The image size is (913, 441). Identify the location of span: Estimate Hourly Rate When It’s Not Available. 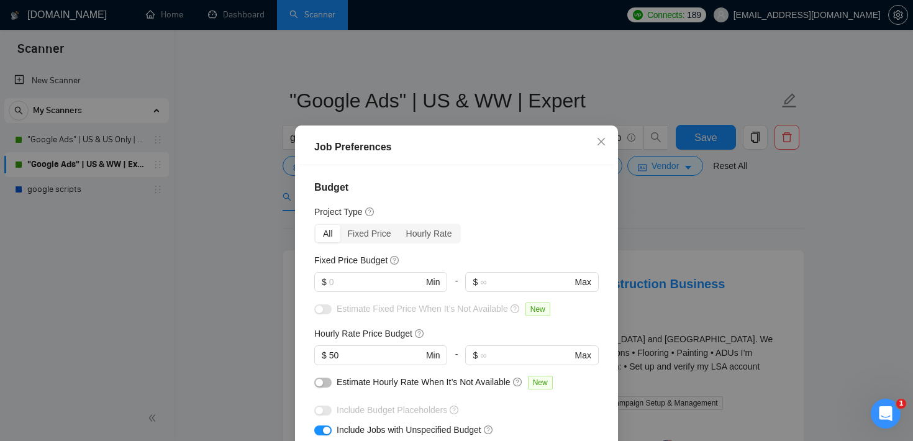
(424, 382).